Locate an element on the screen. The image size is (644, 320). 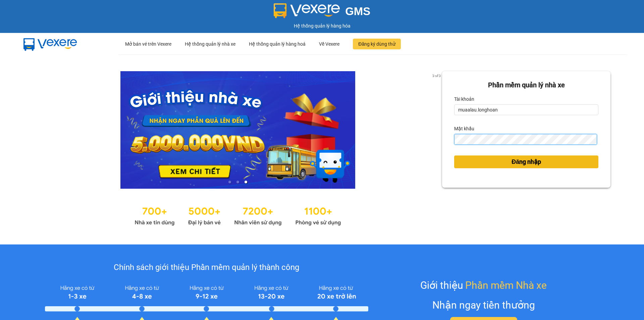
div: Hệ thống quản lý hàng hóa is located at coordinates (322, 26).